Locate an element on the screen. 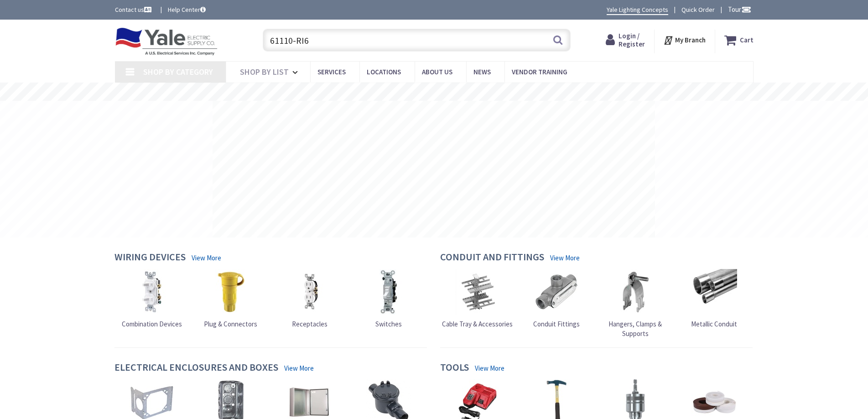 This screenshot has width=868, height=419. img: Switches is located at coordinates (389, 292).